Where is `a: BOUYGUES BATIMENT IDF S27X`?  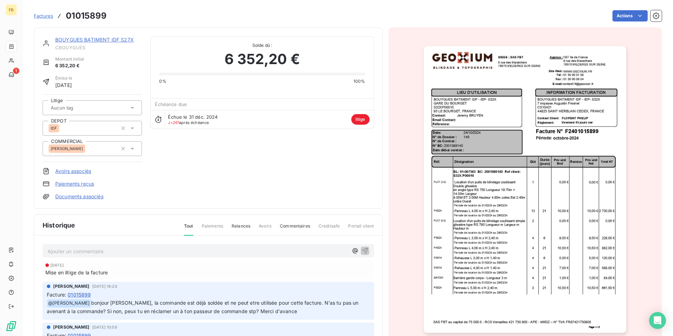
a: BOUYGUES BATIMENT IDF S27X is located at coordinates (94, 39).